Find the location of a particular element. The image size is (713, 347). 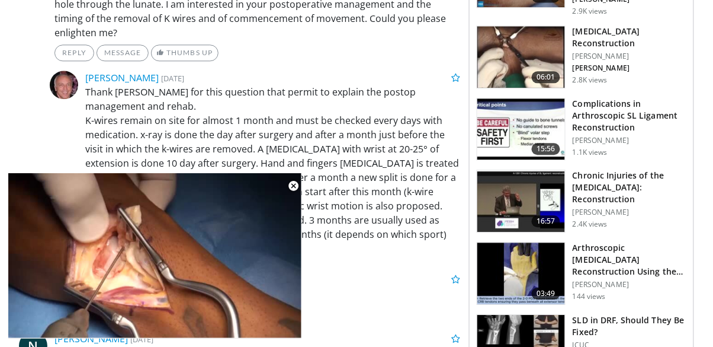

img: Avatar is located at coordinates (64, 85).